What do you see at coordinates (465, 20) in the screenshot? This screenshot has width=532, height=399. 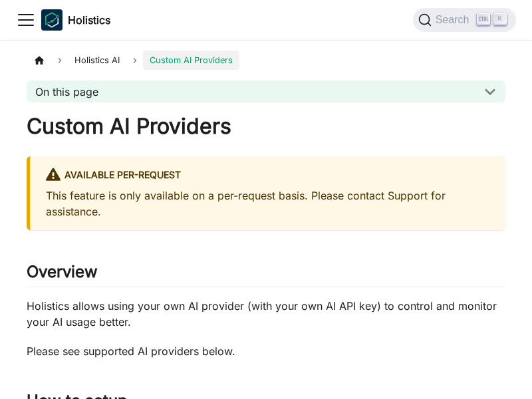 I see `button: Search (Ctrl+K)` at bounding box center [465, 20].